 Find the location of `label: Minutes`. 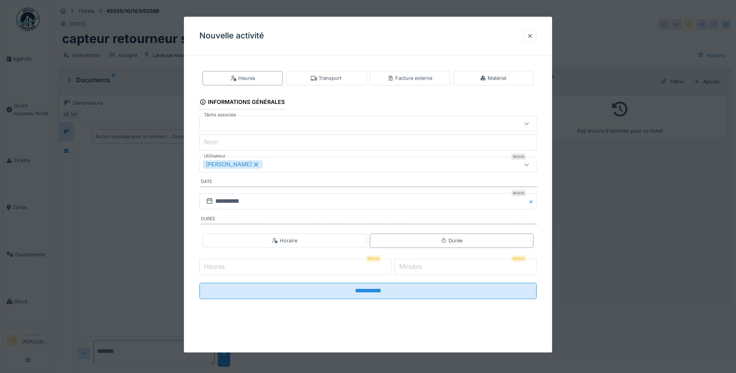

label: Minutes is located at coordinates (410, 267).